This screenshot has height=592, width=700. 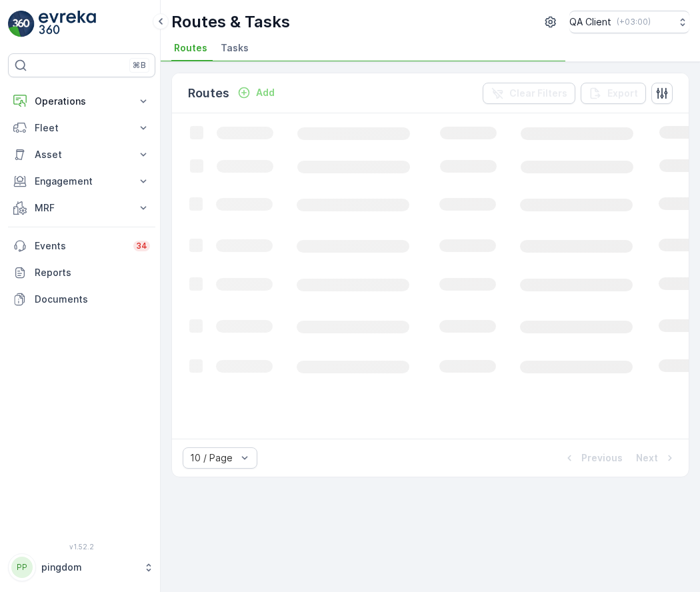 What do you see at coordinates (67, 24) in the screenshot?
I see `img: logo_light-DOdMpM7g.png` at bounding box center [67, 24].